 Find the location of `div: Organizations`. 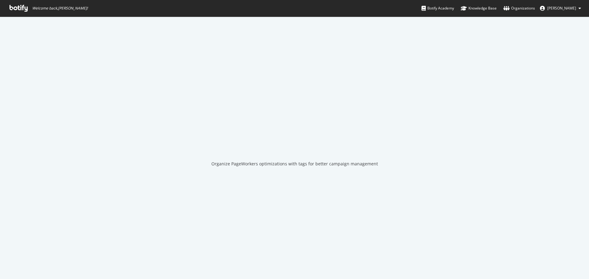

div: Organizations is located at coordinates (519, 8).